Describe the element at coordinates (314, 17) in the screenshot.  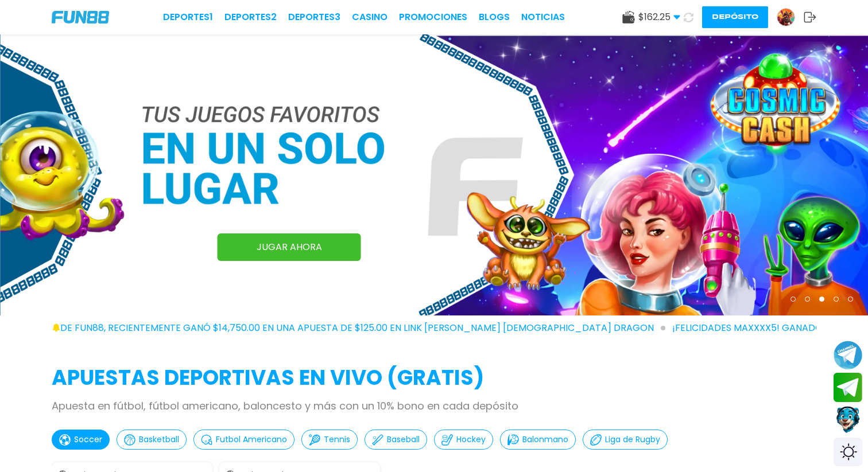
I see `a: Deportes3` at that location.